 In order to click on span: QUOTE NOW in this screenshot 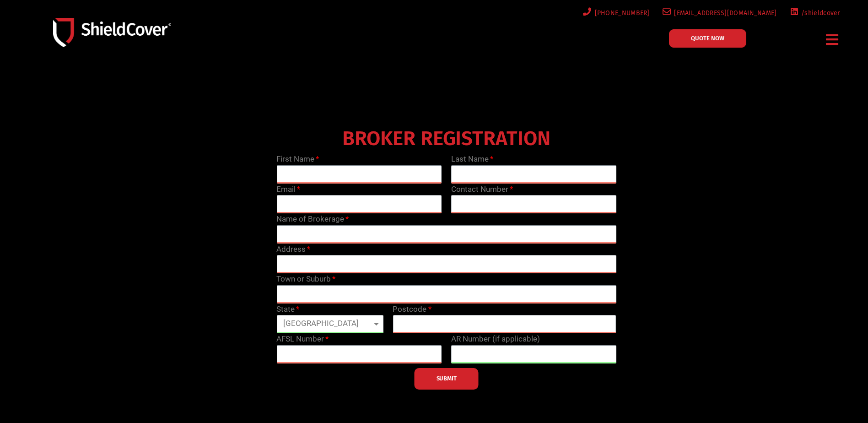, I will do `click(707, 38)`.